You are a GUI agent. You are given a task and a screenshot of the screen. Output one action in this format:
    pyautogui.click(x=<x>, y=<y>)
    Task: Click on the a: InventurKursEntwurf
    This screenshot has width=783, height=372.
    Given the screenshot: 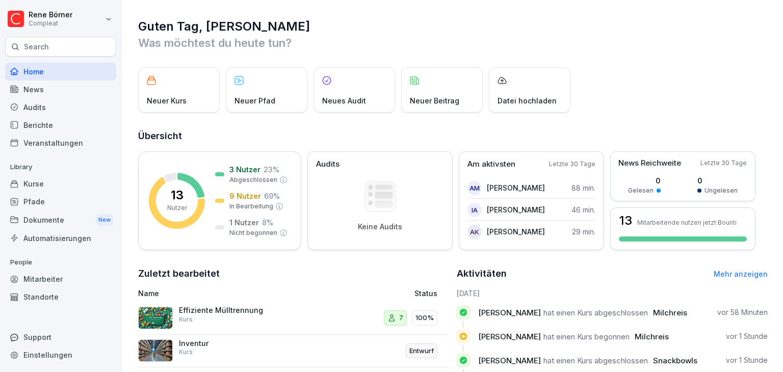 What is the action you would take?
    pyautogui.click(x=294, y=351)
    